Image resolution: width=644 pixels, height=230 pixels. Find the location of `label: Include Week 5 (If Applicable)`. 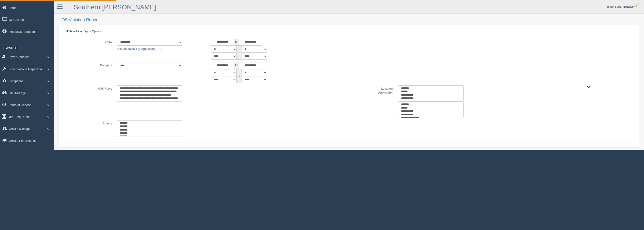

label: Include Week 5 (If Applicable) is located at coordinates (136, 48).